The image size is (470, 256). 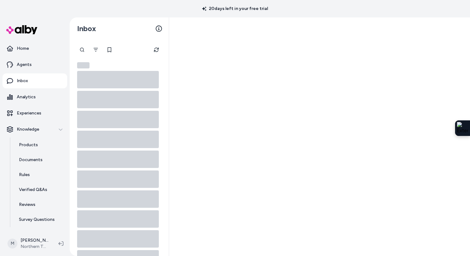 What do you see at coordinates (462, 128) in the screenshot?
I see `img: Extension Icon` at bounding box center [462, 128].